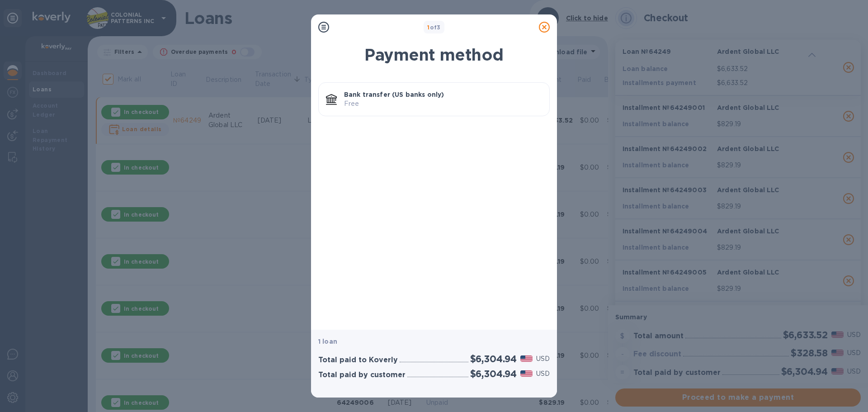 The width and height of the screenshot is (868, 412). Describe the element at coordinates (358, 360) in the screenshot. I see `h3: Total paid to Koverly` at that location.